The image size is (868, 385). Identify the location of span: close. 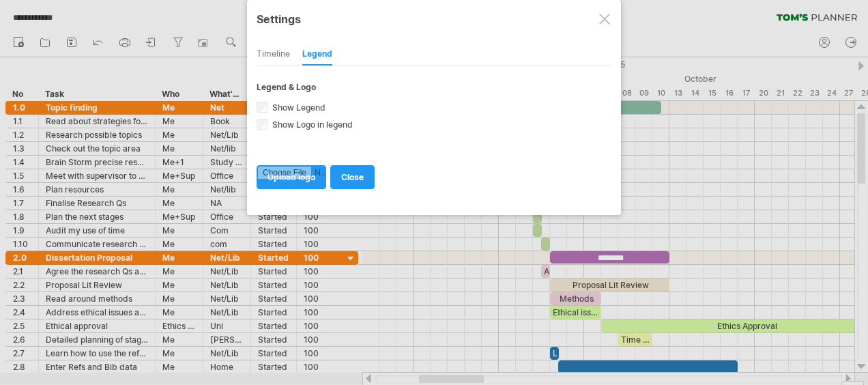
(352, 177).